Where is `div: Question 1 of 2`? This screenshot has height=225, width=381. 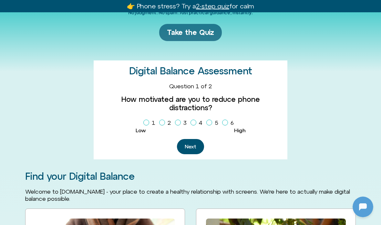
div: Question 1 of 2 is located at coordinates (190, 86).